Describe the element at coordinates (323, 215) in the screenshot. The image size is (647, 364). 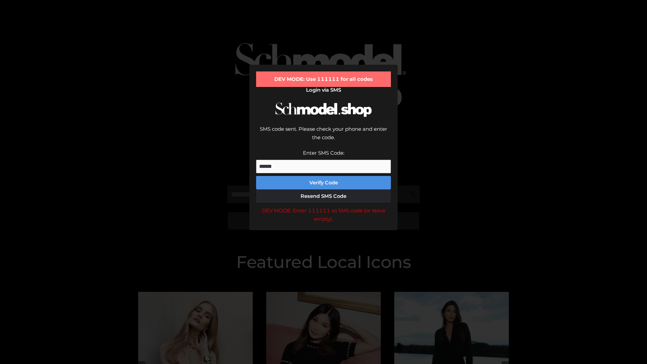
I see `div: DEV MODE: Enter 111111 as SMS code (or leave empty).` at that location.